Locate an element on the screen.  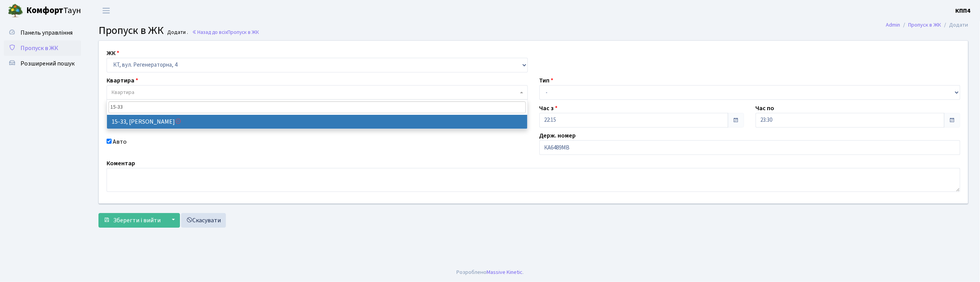
b: КПП4 is located at coordinates (963, 11).